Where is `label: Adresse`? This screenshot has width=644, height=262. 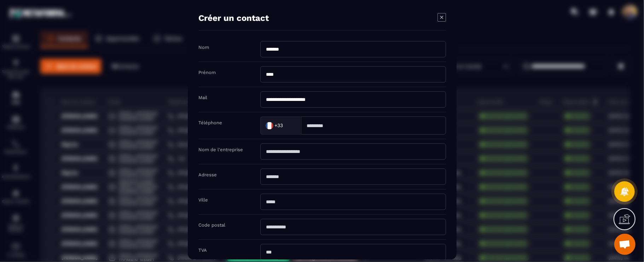
label: Adresse is located at coordinates (208, 175).